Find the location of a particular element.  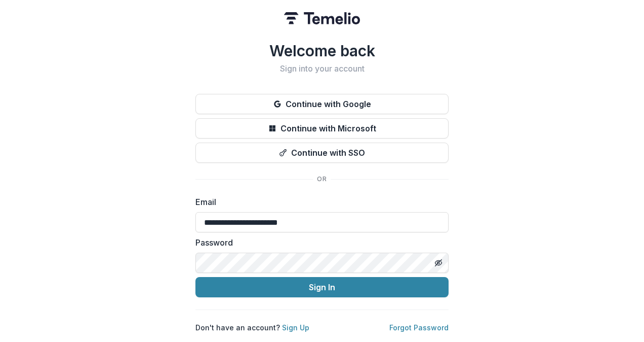

button: Continue with Google is located at coordinates (322, 104).